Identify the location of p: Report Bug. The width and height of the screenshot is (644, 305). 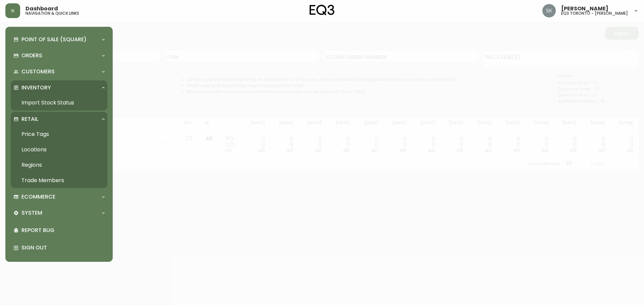
(63, 231).